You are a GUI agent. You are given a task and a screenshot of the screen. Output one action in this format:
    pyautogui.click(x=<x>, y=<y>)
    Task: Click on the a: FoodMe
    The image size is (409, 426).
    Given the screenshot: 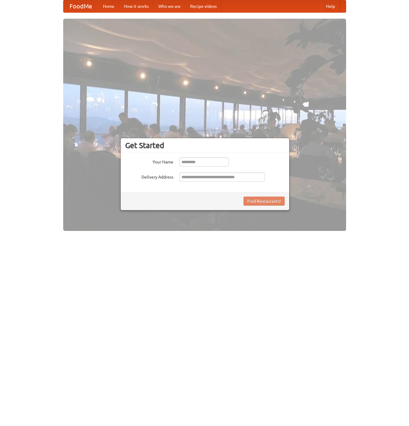 What is the action you would take?
    pyautogui.click(x=81, y=6)
    